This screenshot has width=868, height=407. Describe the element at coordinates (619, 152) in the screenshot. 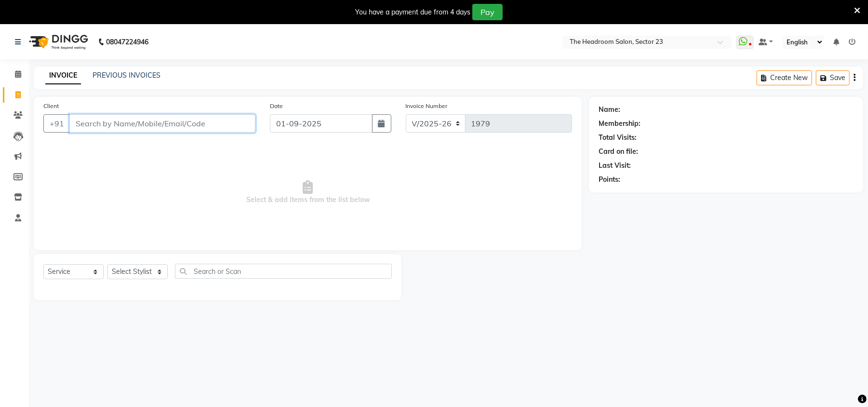

I see `div: Card on file:` at that location.